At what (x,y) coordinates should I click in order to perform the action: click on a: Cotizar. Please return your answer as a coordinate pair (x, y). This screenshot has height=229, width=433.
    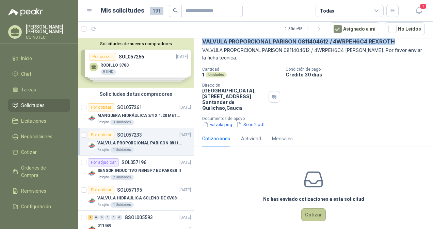
    Looking at the image, I should click on (39, 153).